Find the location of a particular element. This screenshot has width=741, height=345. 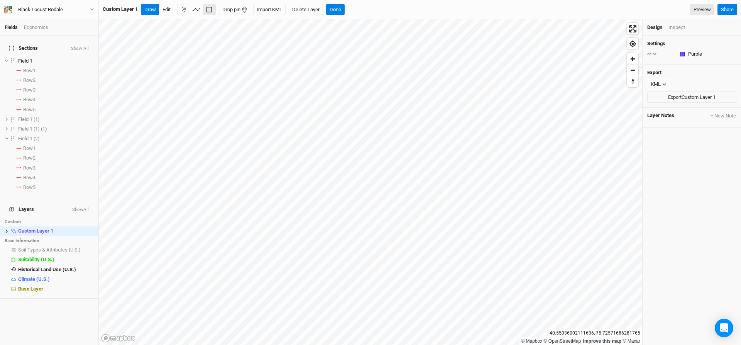

span: Field 1 is located at coordinates (25, 61).